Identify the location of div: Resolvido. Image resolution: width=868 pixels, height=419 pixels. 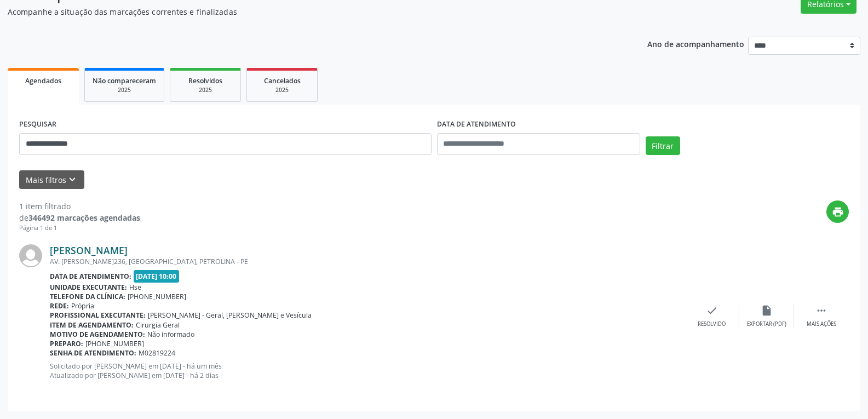
(711, 325).